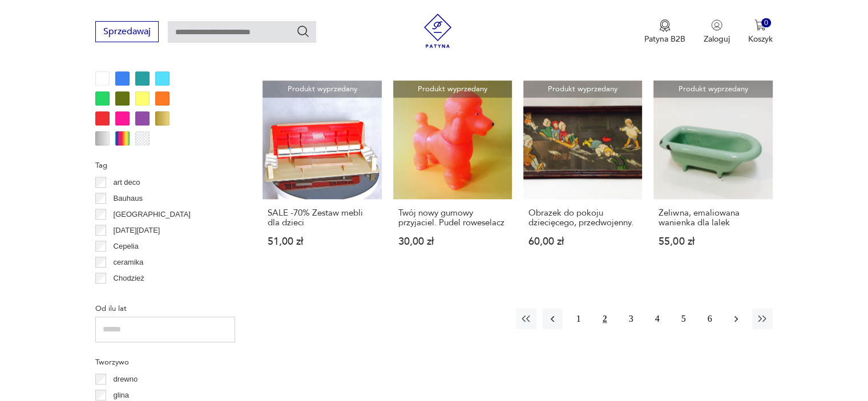  Describe the element at coordinates (126, 380) in the screenshot. I see `p: drewno` at that location.